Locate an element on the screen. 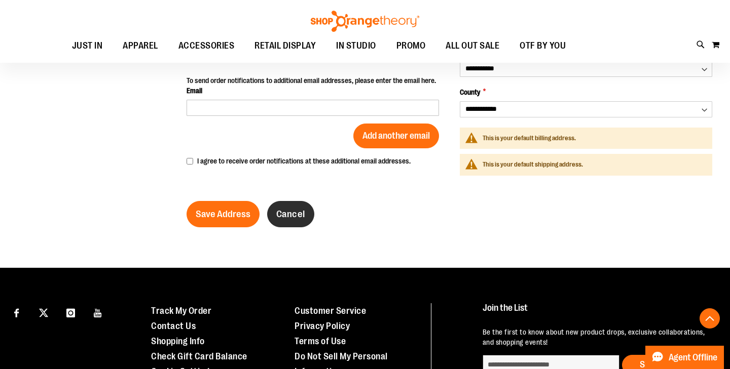  span: ACCESSORIES is located at coordinates (206, 46).